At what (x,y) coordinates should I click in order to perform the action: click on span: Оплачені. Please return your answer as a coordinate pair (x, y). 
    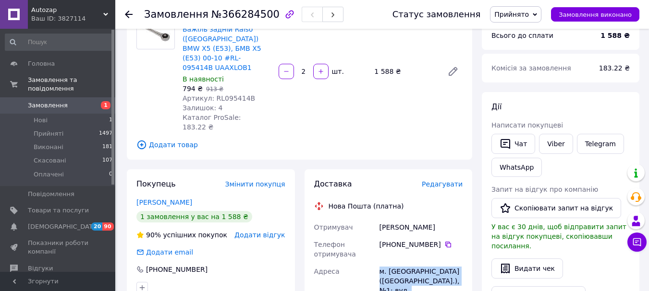
    Looking at the image, I should click on (48, 175).